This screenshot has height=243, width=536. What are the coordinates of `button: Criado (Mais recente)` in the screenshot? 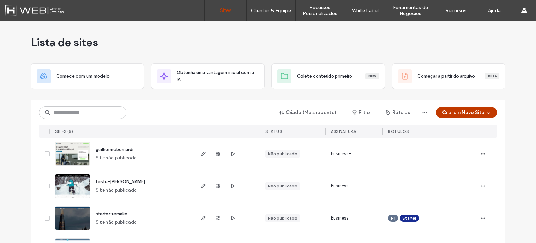 It's located at (308, 112).